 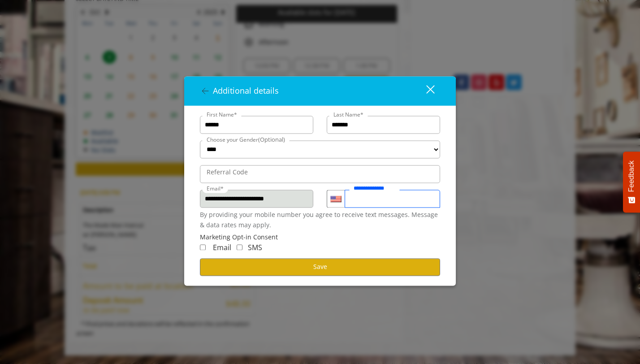 I want to click on div: close dialog, so click(x=425, y=91).